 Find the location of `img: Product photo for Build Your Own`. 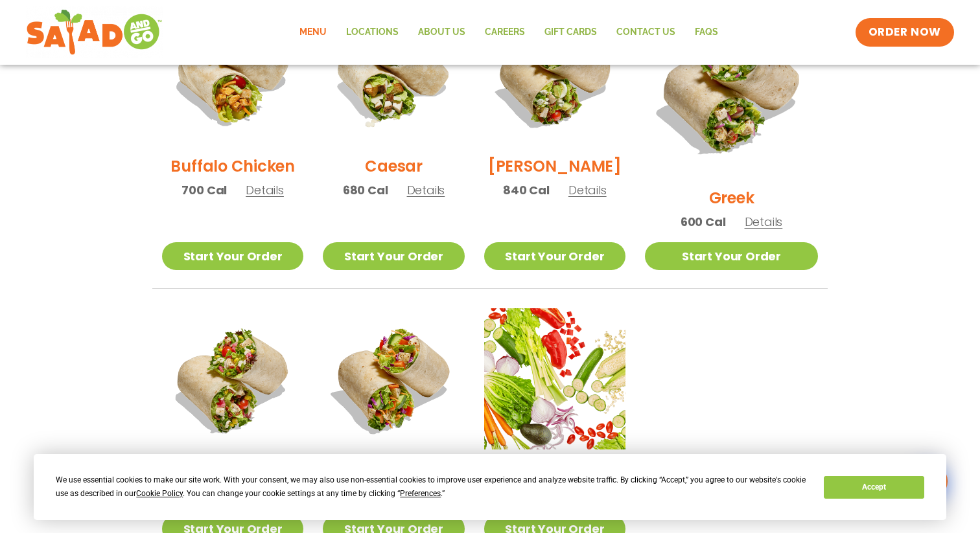

img: Product photo for Build Your Own is located at coordinates (555, 379).